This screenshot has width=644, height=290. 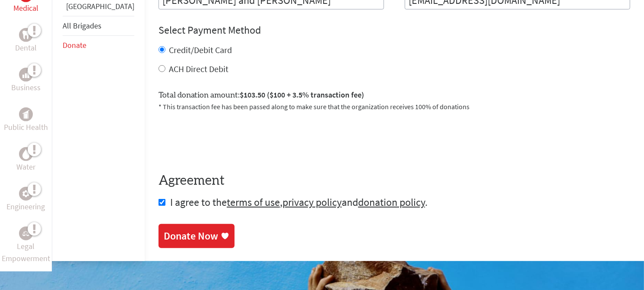 I want to click on span: $103.50 ($100 + 3.5% transaction fee), so click(x=302, y=95).